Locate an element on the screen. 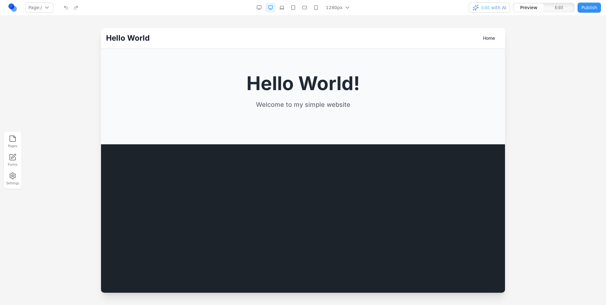 This screenshot has height=305, width=606. span: Preview is located at coordinates (529, 8).